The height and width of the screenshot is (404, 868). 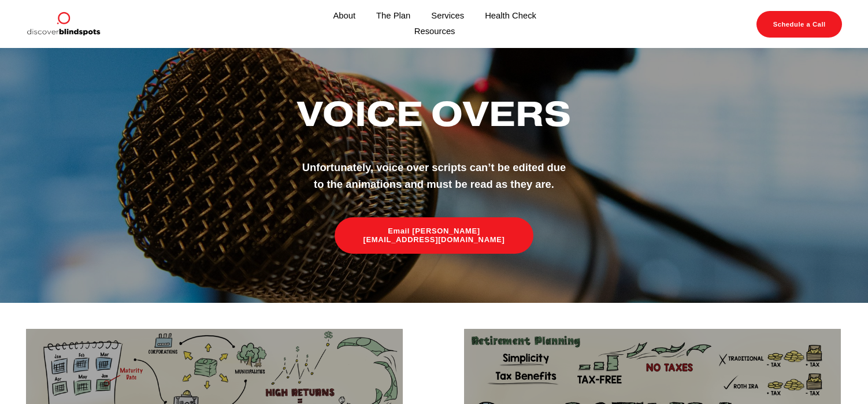 What do you see at coordinates (799, 24) in the screenshot?
I see `a: Schedule a Call` at bounding box center [799, 24].